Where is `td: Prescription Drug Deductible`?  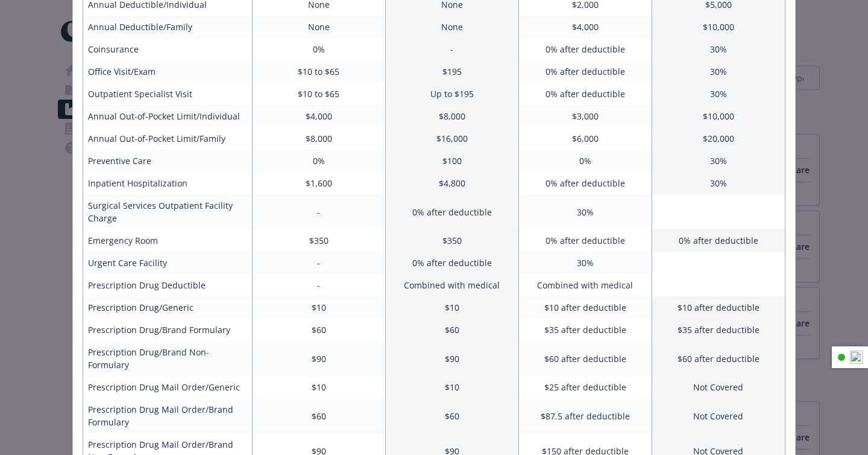
td: Prescription Drug Deductible is located at coordinates (167, 285).